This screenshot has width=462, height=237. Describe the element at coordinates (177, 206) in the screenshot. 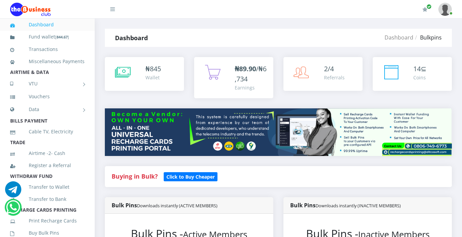

I see `small: Downloads instantly (ACTIVE MEMBERS)` at that location.